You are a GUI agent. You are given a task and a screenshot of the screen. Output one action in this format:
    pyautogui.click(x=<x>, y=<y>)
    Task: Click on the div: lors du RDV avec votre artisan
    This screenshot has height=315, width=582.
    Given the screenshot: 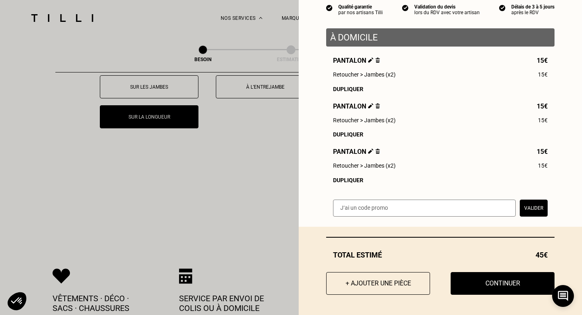 What is the action you would take?
    pyautogui.click(x=447, y=13)
    